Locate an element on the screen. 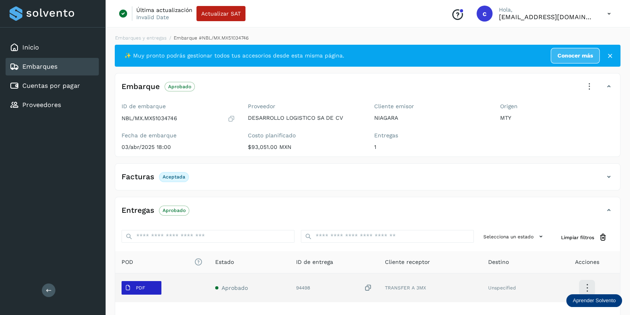 This screenshot has width=630, height=315. a: Embarques y entregas is located at coordinates (141, 38).